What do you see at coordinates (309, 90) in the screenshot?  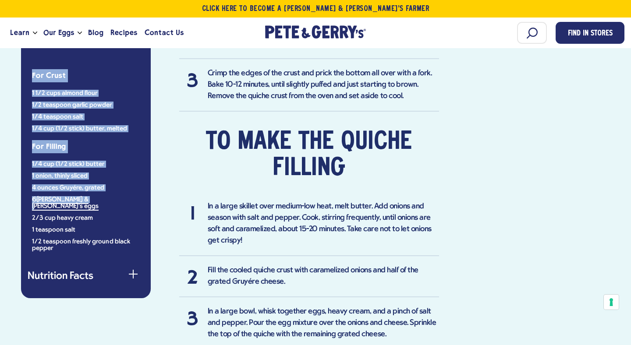 I see `li: Crimp the edges of the crust and prick the bottom all over with a fork. Bake 10-12 minutes, until...` at bounding box center [309, 90].